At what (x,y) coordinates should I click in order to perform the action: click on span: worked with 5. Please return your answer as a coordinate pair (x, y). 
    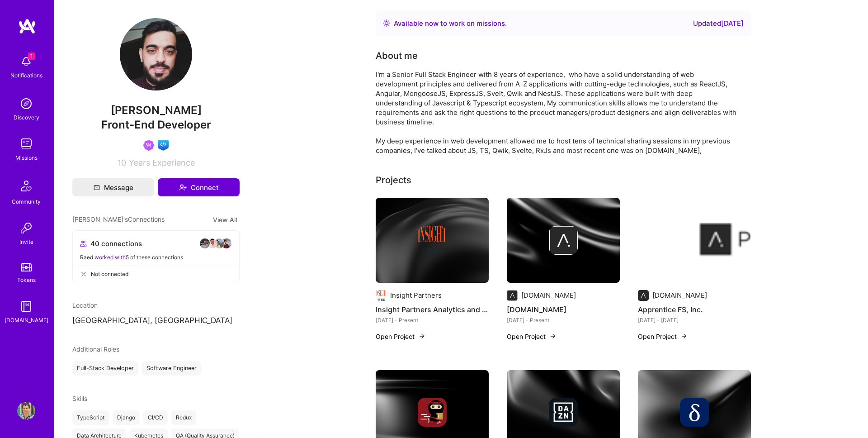
    Looking at the image, I should click on (111, 257).